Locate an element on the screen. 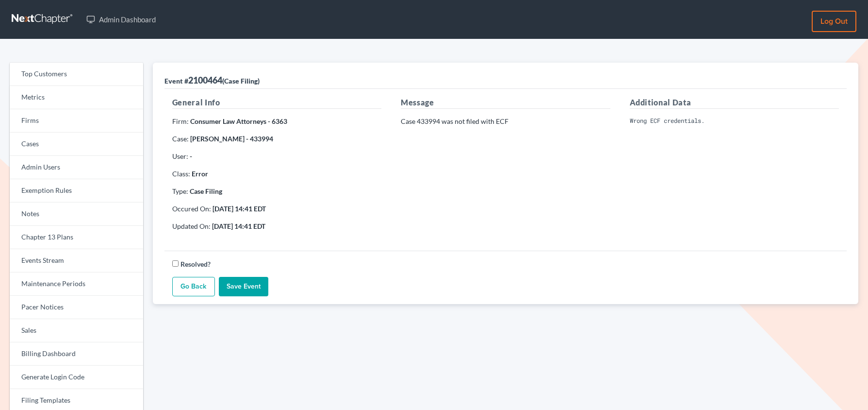 The image size is (868, 410). a: Admin Dashboard is located at coordinates (121, 19).